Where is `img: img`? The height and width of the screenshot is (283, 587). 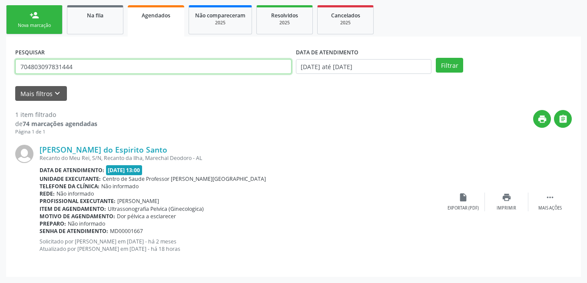 img: img is located at coordinates (24, 154).